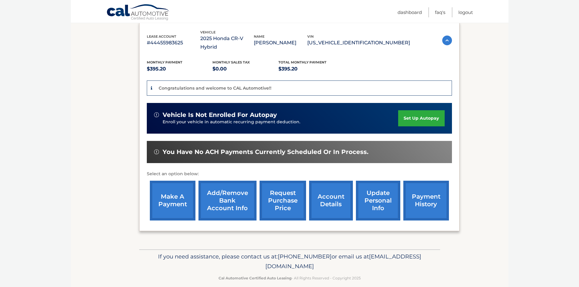  Describe the element at coordinates (421, 118) in the screenshot. I see `a: set up autopay` at that location.